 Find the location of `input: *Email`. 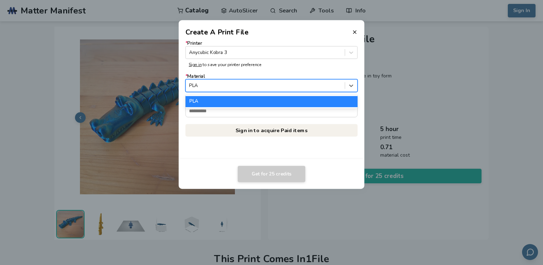

input: *Email is located at coordinates (272, 111).